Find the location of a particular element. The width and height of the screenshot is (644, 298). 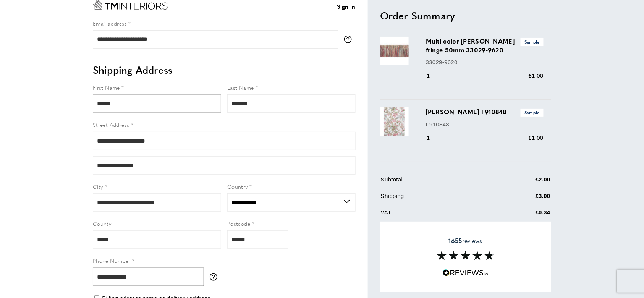

img: Chatelain F910848 is located at coordinates (394, 122).